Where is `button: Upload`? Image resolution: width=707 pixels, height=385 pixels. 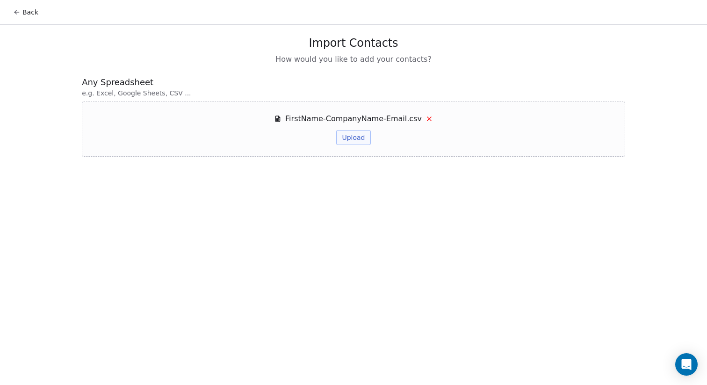
button: Upload is located at coordinates (353, 138).